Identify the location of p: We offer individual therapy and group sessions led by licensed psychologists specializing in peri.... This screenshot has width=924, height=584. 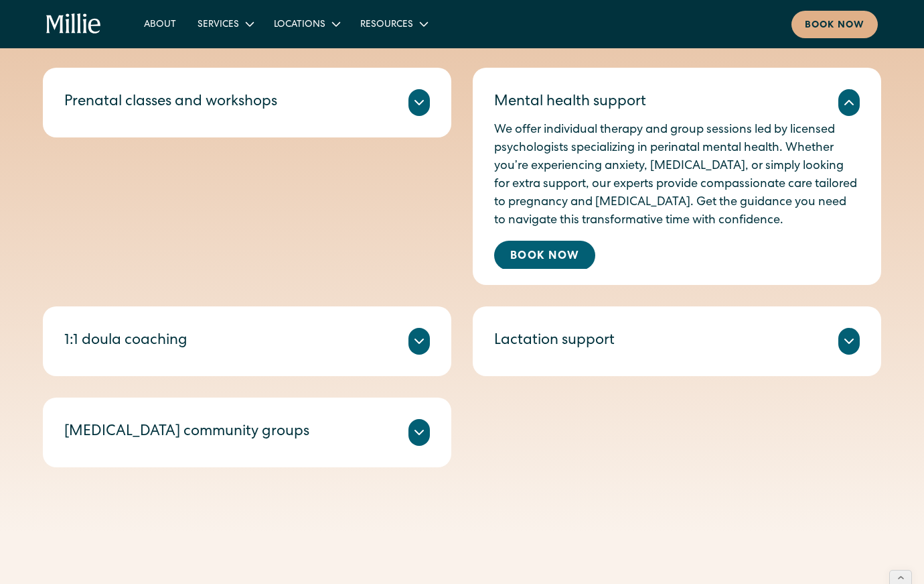
(677, 176).